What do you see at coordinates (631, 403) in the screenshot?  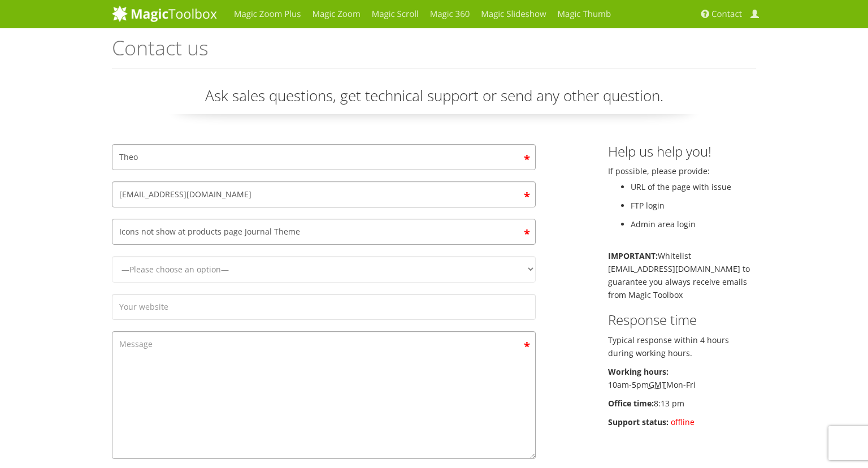 I see `b: Office time:` at bounding box center [631, 403].